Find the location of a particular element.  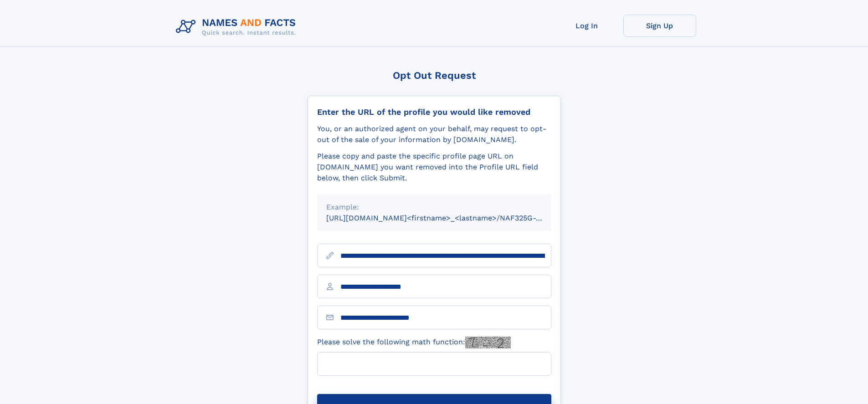

div: You, or an authorized agent on your behalf, may request to opt-out of the sale of your informatio... is located at coordinates (434, 135).